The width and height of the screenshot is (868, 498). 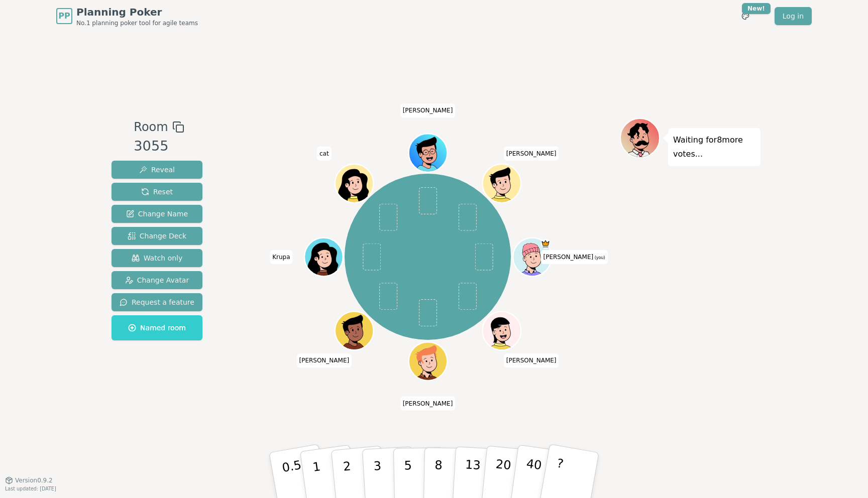 What do you see at coordinates (157, 192) in the screenshot?
I see `button: Reset` at bounding box center [157, 192].